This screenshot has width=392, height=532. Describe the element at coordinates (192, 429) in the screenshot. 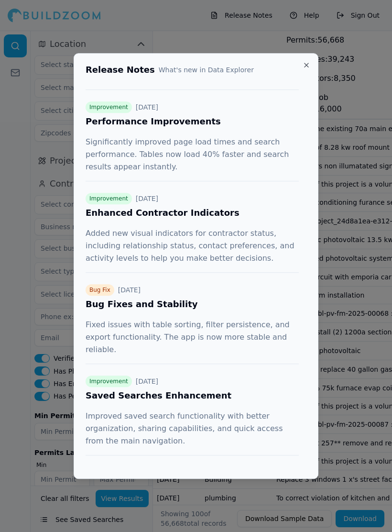

I see `p: Improved saved search functionality with better organization, sharing capabilities, and quick acc...` at that location.